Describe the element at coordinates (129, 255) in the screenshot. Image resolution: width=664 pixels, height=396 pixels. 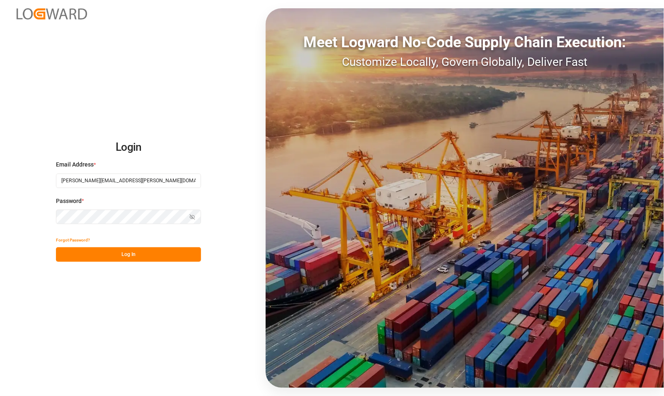
I see `button: Log In` at that location.